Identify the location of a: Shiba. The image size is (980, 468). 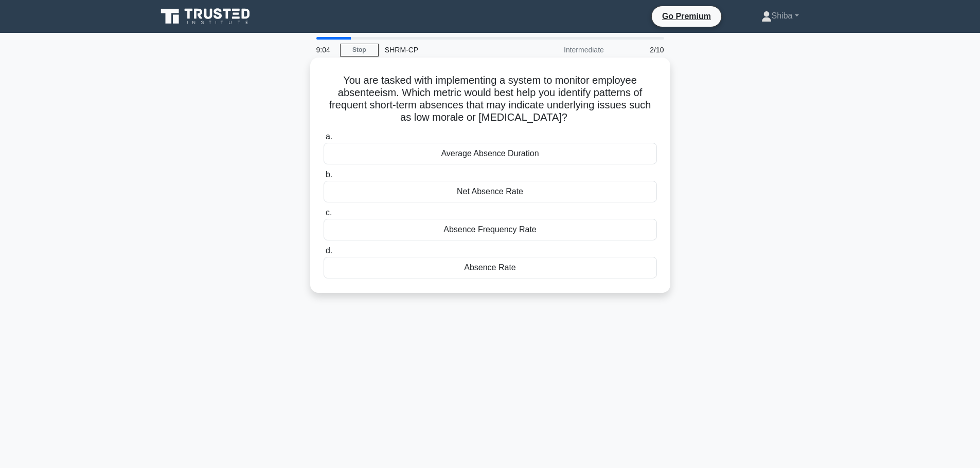
(780, 16).